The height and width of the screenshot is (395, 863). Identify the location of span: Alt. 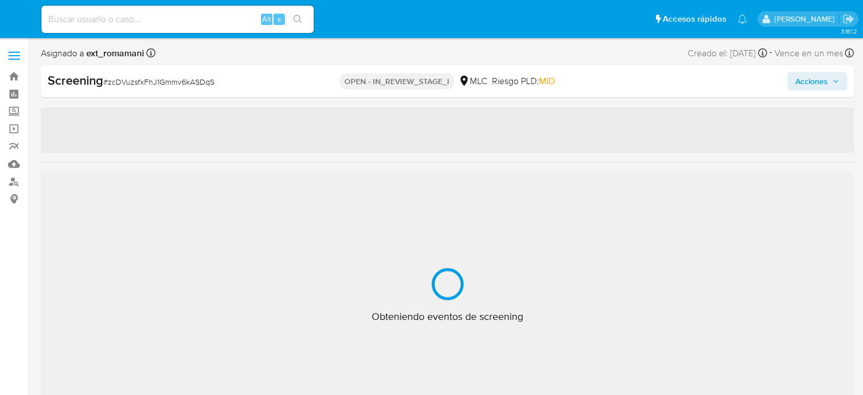
(267, 19).